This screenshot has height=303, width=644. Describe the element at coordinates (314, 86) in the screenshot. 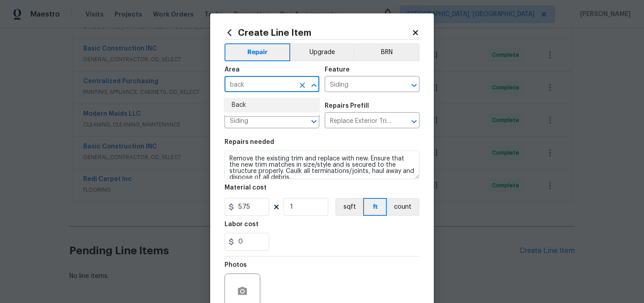

I see `button: Close` at that location.